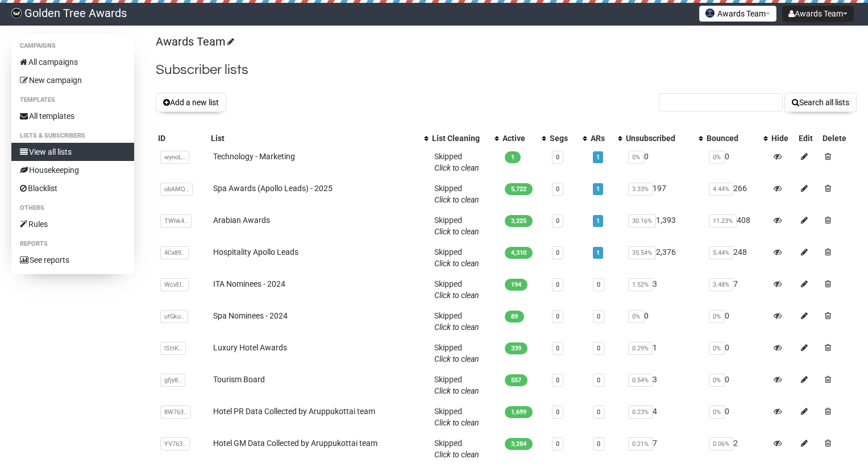 The width and height of the screenshot is (868, 467). I want to click on td: 408, so click(736, 226).